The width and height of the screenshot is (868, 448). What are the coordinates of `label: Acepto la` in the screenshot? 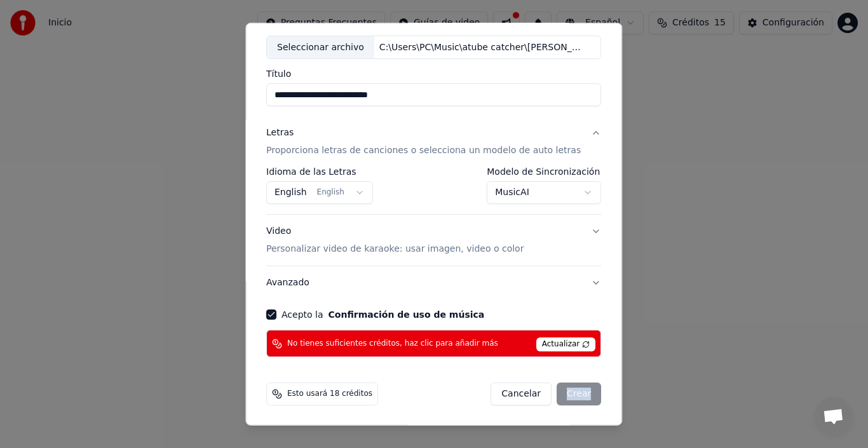 It's located at (383, 315).